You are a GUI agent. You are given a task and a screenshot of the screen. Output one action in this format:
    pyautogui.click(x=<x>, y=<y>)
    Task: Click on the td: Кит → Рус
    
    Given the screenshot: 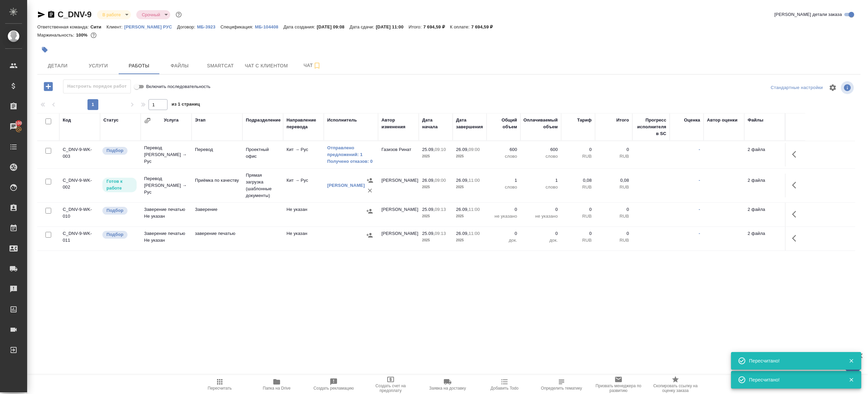 What is the action you would take?
    pyautogui.click(x=303, y=186)
    